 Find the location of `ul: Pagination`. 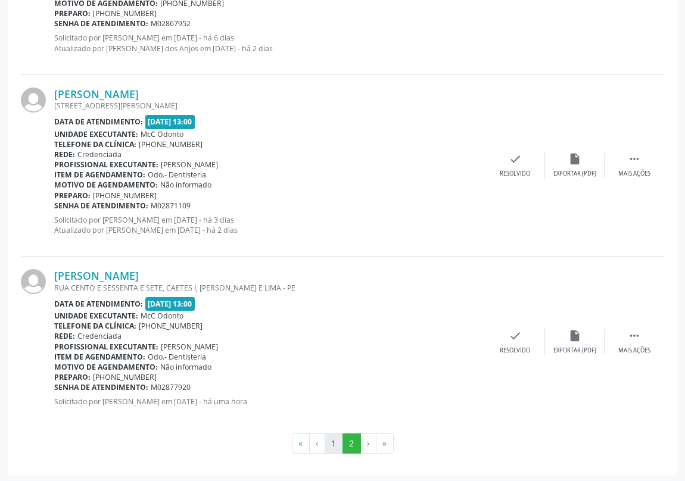

ul: Pagination is located at coordinates (342, 444).